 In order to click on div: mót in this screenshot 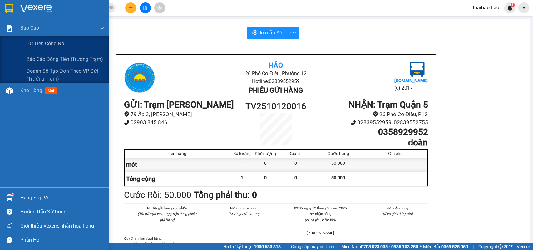, I will do `click(178, 165)`.